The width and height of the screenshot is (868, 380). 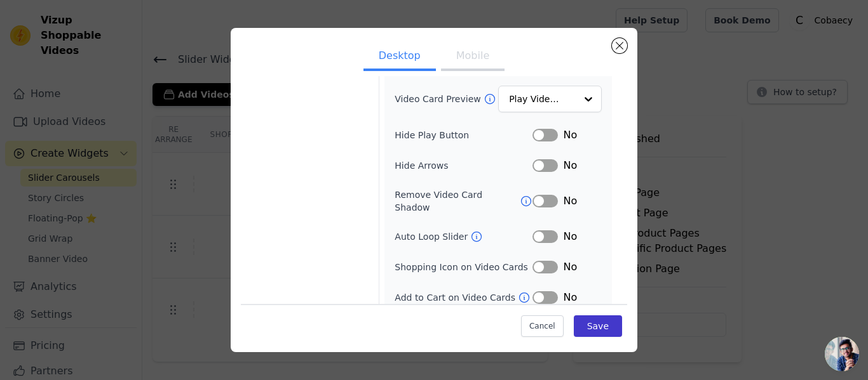 I want to click on a: Open chat, so click(x=842, y=354).